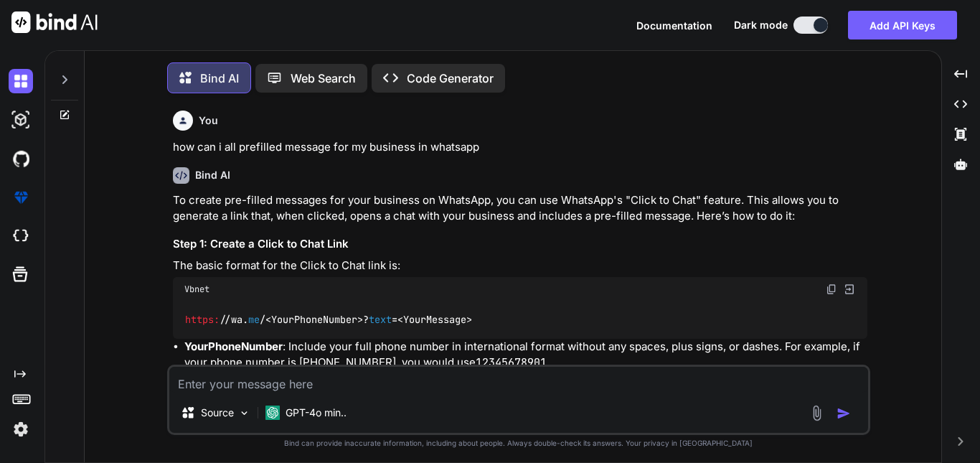 The width and height of the screenshot is (980, 463). Describe the element at coordinates (519, 443) in the screenshot. I see `p: Bind can provide inaccurate information, including about people. Always double-check its answers....` at that location.